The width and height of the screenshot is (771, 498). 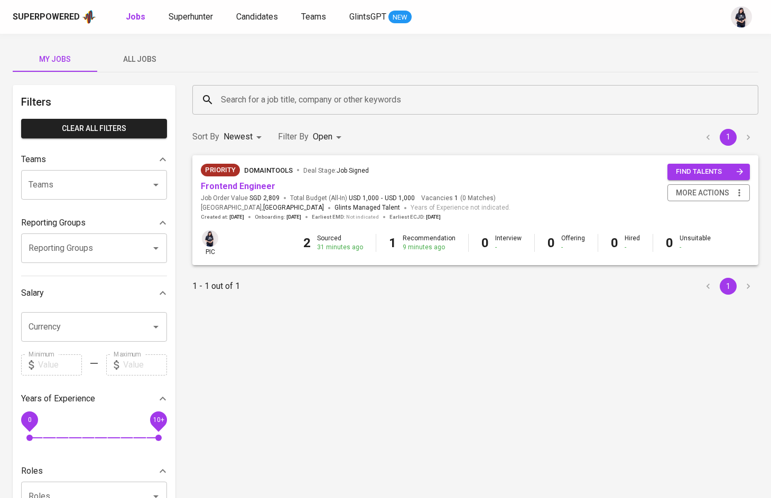 What do you see at coordinates (322, 136) in the screenshot?
I see `span: Open` at bounding box center [322, 136].